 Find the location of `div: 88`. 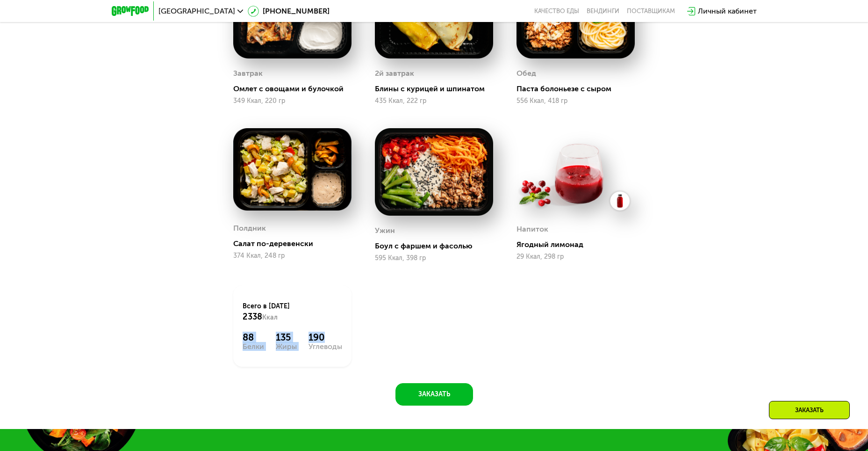

div: 88 is located at coordinates (253, 337).